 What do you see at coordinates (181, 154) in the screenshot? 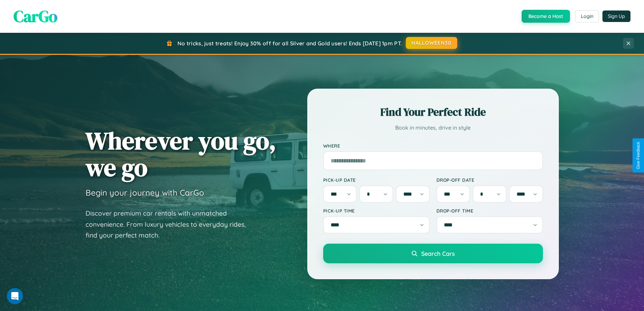
I see `h1: Wherever you go, we go` at bounding box center [181, 154].